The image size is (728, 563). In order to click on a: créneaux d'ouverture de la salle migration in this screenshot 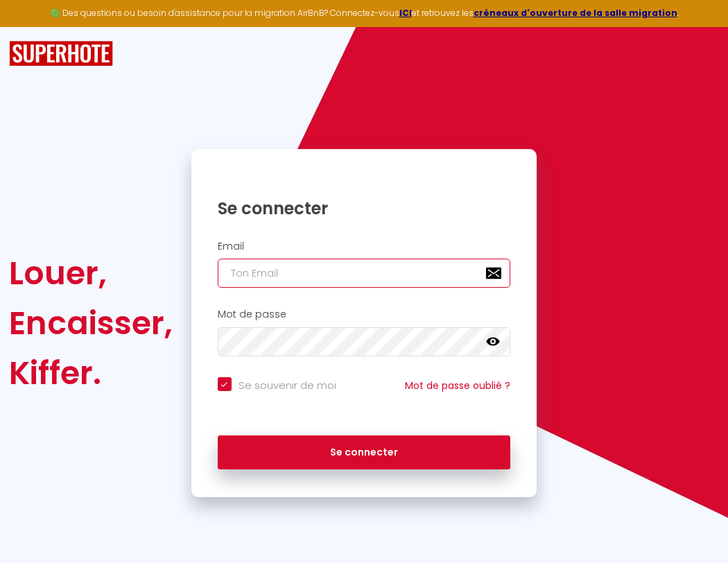, I will do `click(575, 13)`.